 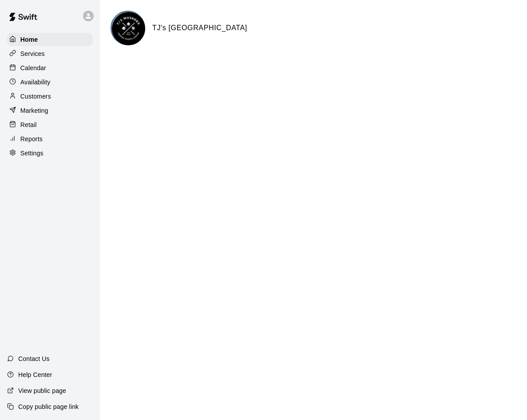 What do you see at coordinates (42, 390) in the screenshot?
I see `p: View public page` at bounding box center [42, 390].